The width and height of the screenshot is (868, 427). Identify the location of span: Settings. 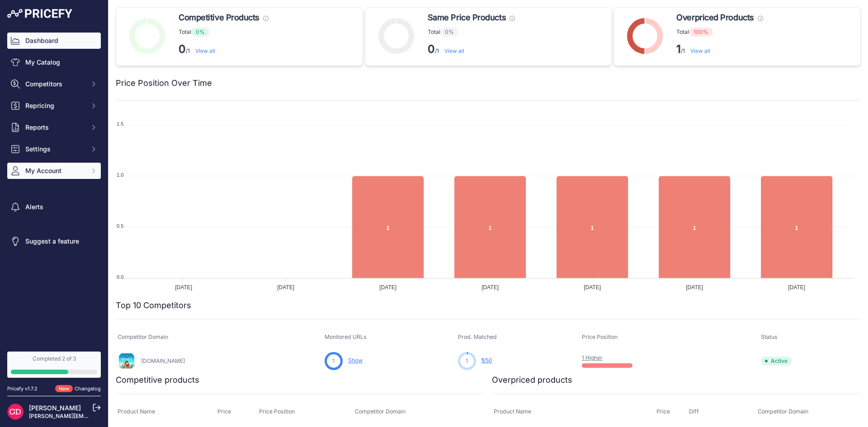
(55, 149).